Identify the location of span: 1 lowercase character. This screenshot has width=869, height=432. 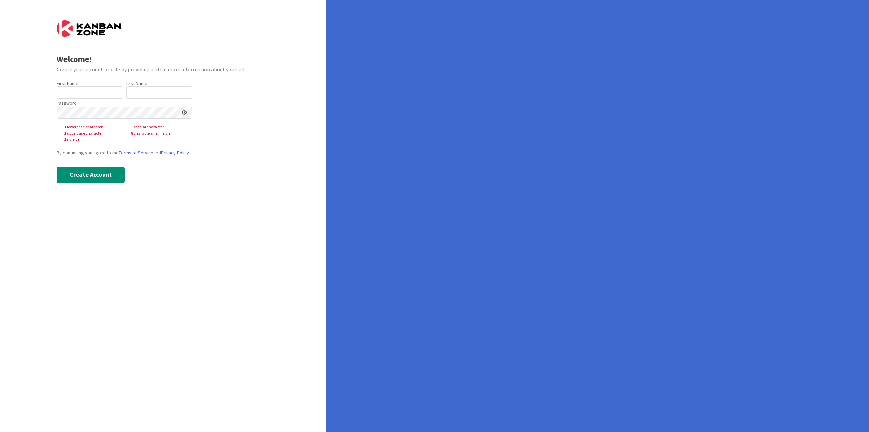
(92, 127).